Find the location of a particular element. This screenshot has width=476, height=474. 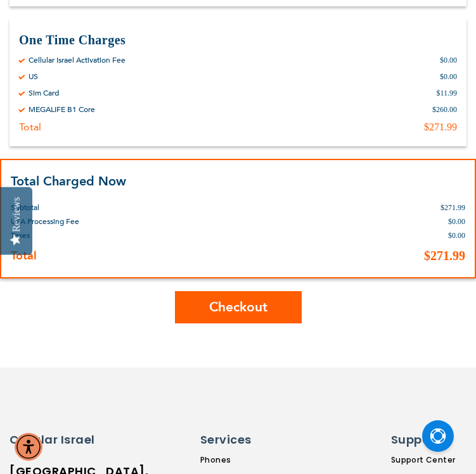

strong: Total is located at coordinates (24, 256).